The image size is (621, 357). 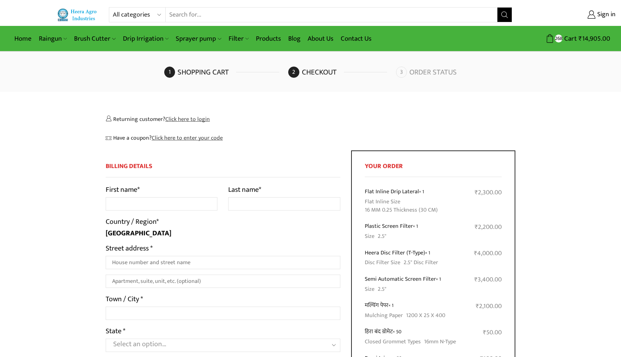 What do you see at coordinates (223, 345) in the screenshot?
I see `span: State` at bounding box center [223, 345].